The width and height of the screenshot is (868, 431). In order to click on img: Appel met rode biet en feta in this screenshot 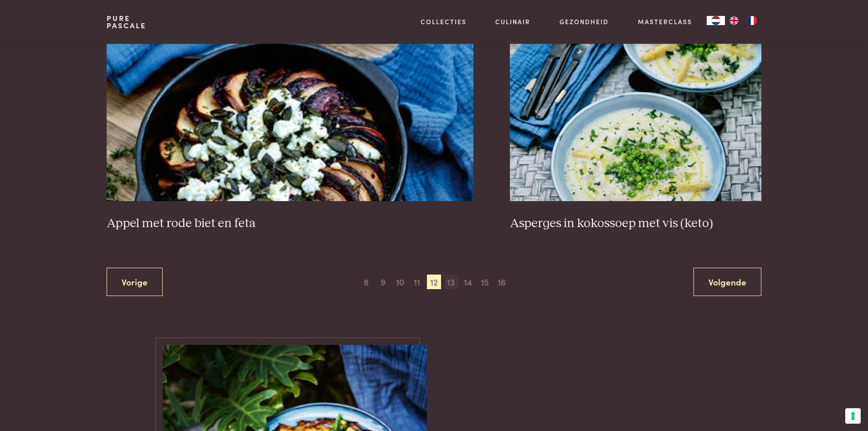, I will do `click(290, 110)`.